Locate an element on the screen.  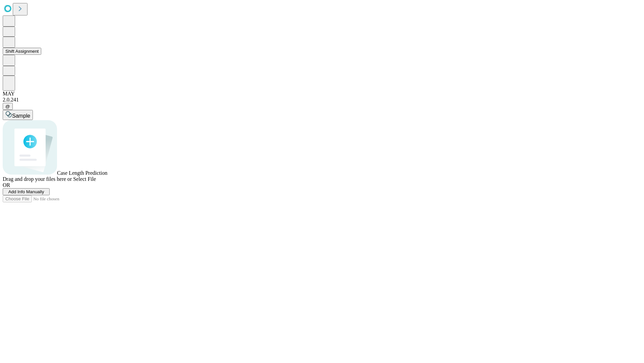
div: MAY is located at coordinates (322, 94).